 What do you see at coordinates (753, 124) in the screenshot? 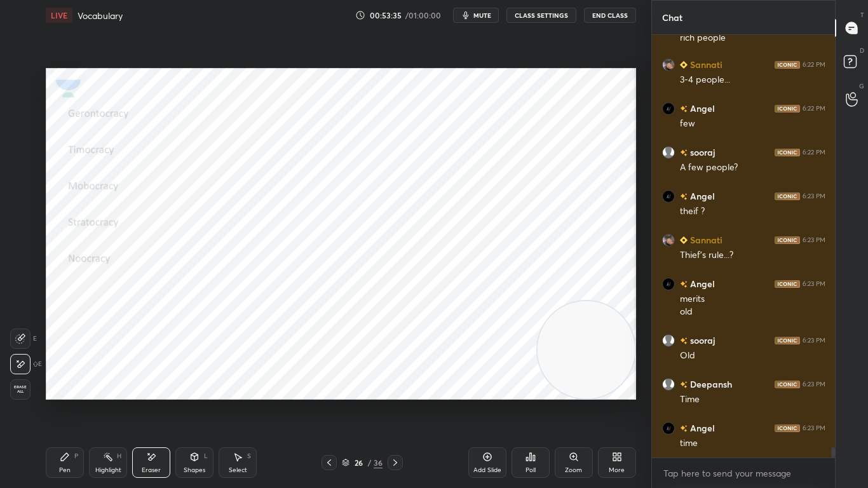
I see `div: few` at bounding box center [753, 124].